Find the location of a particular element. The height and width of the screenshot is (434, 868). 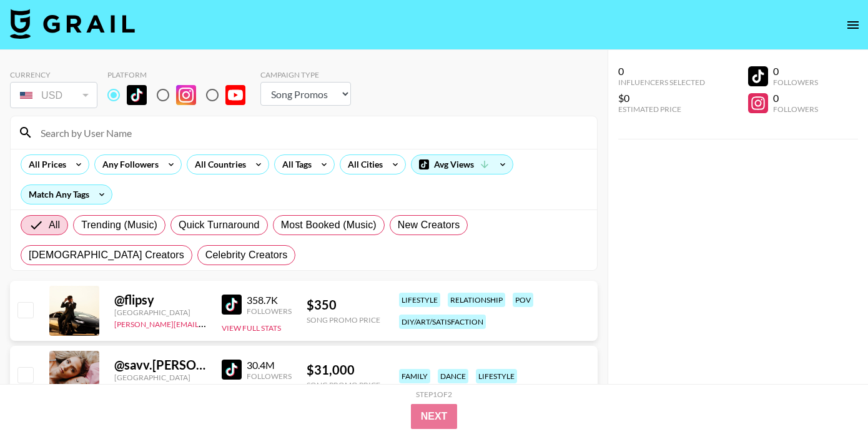

img: Instagram is located at coordinates (186, 95).